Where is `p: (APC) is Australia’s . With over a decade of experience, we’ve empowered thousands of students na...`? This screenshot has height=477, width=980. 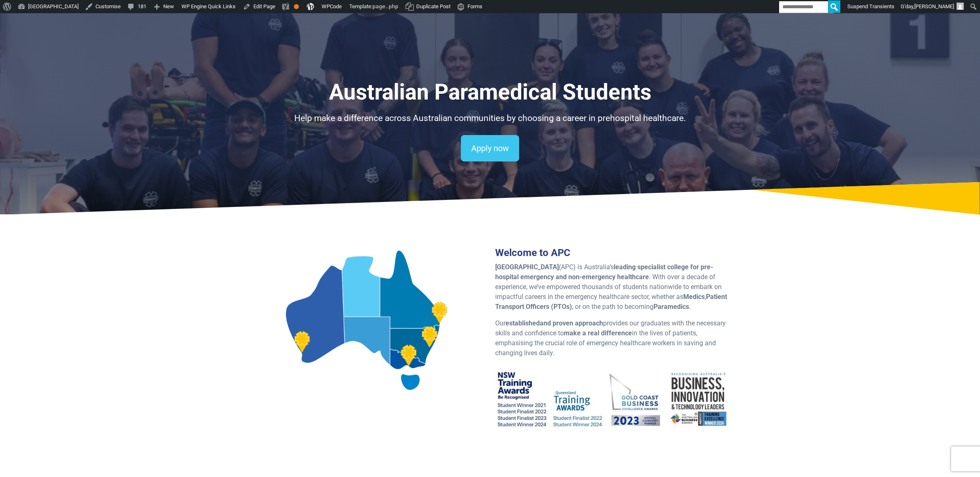 p: (APC) is Australia’s . With over a decade of experience, we’ve empowered thousands of students na... is located at coordinates (613, 287).